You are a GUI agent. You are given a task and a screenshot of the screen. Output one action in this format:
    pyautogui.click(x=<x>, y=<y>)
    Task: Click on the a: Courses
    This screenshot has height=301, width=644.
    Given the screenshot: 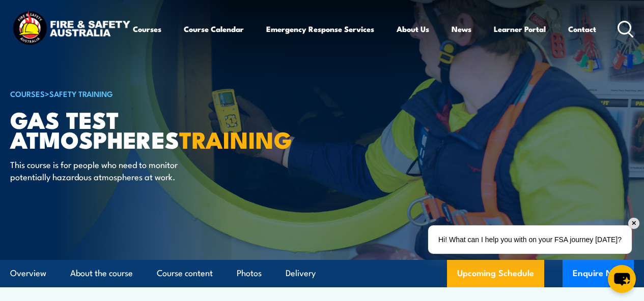 What is the action you would take?
    pyautogui.click(x=147, y=29)
    